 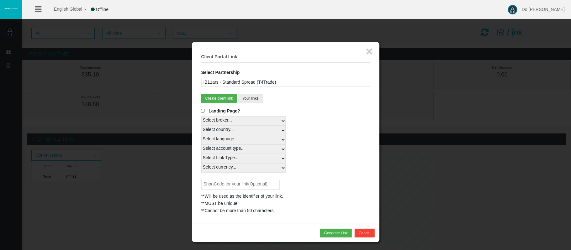 What do you see at coordinates (286, 211) in the screenshot?
I see `div: **Cannot be more than 50 characters.` at bounding box center [286, 211].